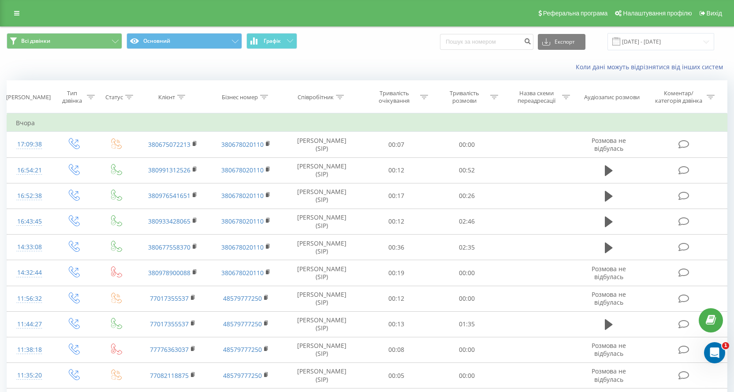 The image size is (734, 392). Describe the element at coordinates (30, 272) in the screenshot. I see `div: 14:32:44` at that location.